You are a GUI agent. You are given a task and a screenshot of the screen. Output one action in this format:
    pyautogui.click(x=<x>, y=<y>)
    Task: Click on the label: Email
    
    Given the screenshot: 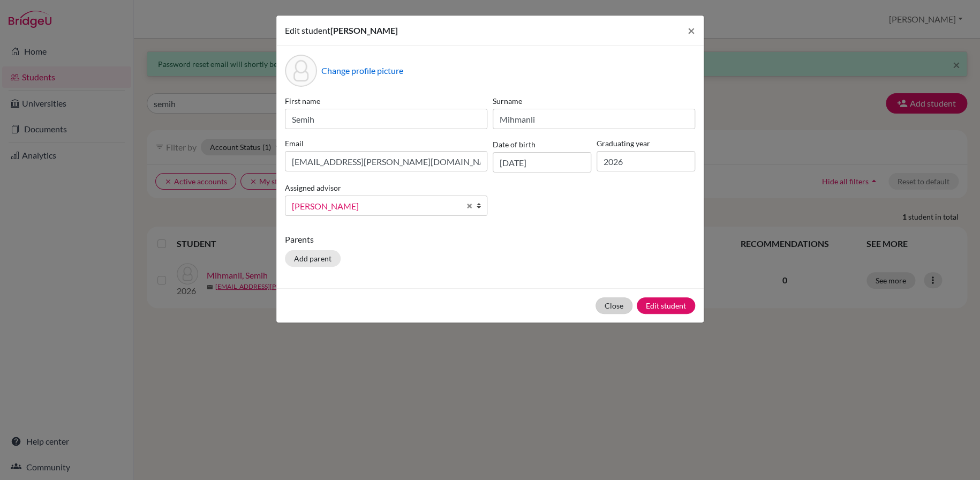 What is the action you would take?
    pyautogui.click(x=387, y=143)
    